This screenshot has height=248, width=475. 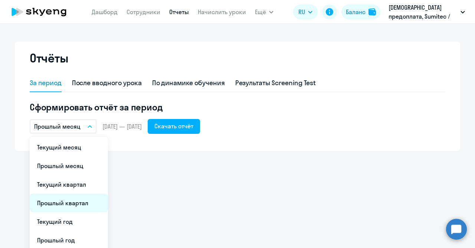 What do you see at coordinates (143, 12) in the screenshot?
I see `a: Сотрудники` at bounding box center [143, 12].